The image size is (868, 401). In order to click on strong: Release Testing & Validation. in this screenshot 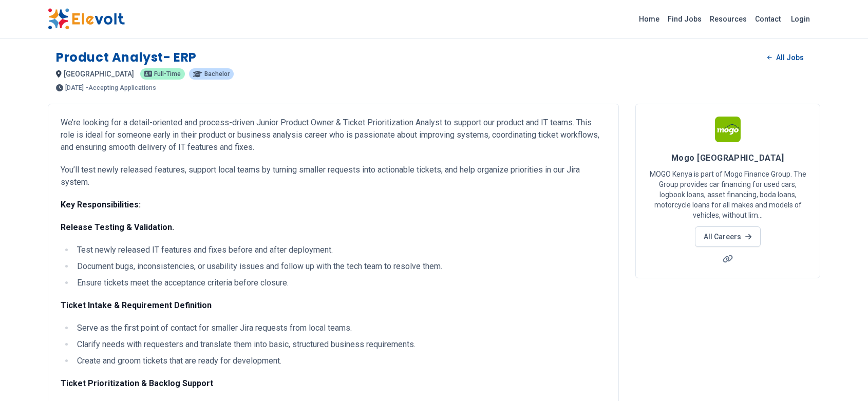, I will do `click(117, 227)`.